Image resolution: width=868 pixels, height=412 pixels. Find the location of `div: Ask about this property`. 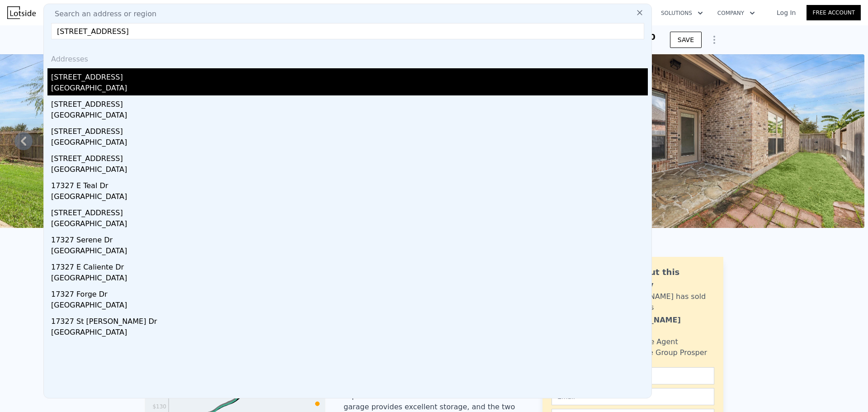

div: Ask about this property is located at coordinates (664, 279).